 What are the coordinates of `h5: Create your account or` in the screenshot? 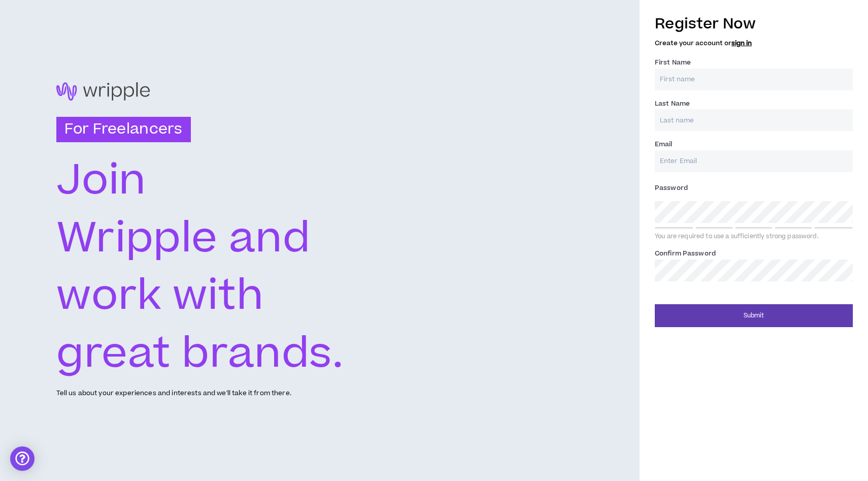 It's located at (754, 43).